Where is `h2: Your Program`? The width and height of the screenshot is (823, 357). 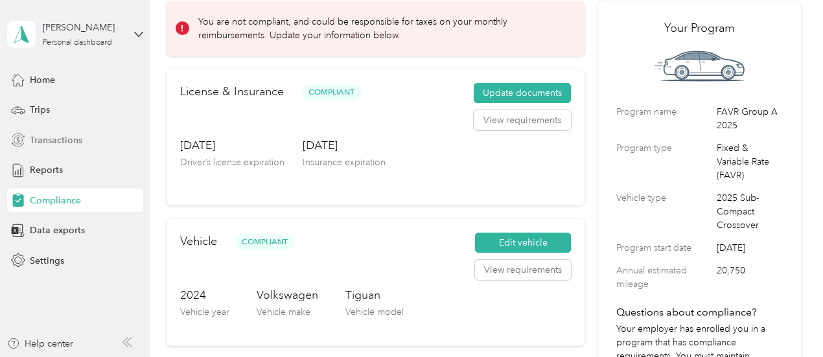
h2: Your Program is located at coordinates (699, 28).